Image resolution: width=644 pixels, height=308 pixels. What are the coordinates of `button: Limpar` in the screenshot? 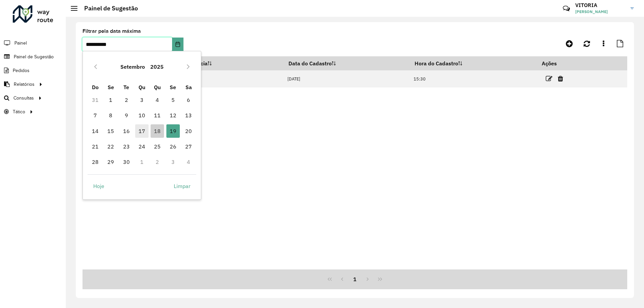 It's located at (182, 186).